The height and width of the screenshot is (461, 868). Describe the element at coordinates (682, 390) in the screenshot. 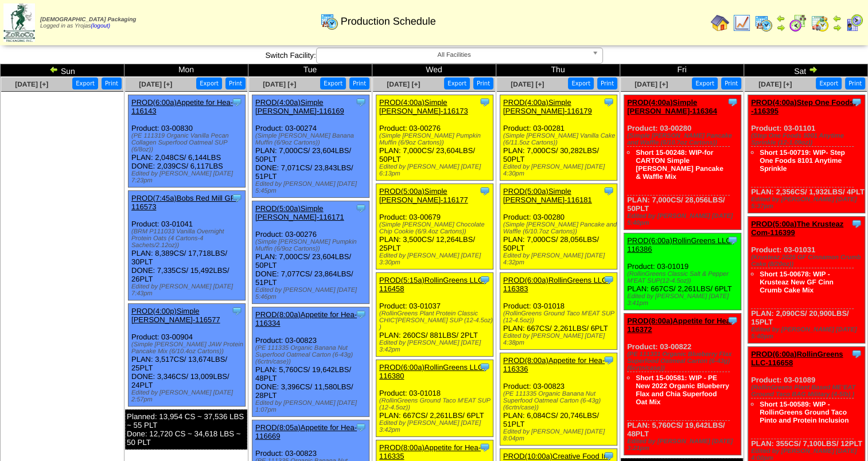

I see `a: Short 15-00581: WIP - PE New 2022 Organic Blueberry Flax and Chia Superfood Oat Mix` at that location.